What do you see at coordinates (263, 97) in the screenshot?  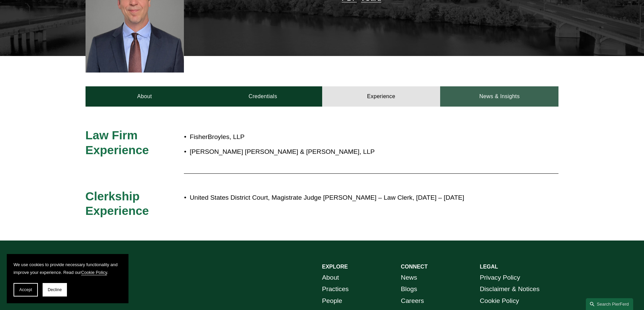 I see `a: Credentials` at bounding box center [263, 97].